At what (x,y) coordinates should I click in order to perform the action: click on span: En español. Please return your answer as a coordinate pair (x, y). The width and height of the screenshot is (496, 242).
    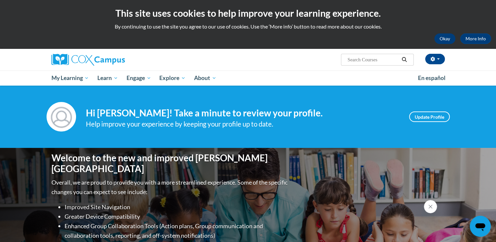
    Looking at the image, I should click on (432, 78).